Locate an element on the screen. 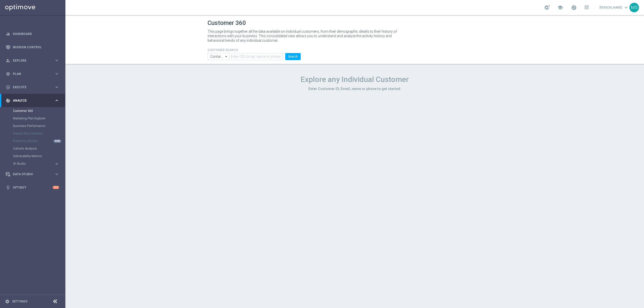 The image size is (644, 308). h3: Enter Customer ID, Email, name or phone to get started. is located at coordinates (355, 89).